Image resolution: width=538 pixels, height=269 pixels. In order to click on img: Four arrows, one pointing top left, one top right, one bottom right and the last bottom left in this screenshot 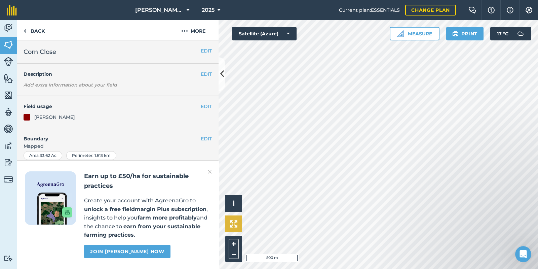, I will do `click(234, 224)`.